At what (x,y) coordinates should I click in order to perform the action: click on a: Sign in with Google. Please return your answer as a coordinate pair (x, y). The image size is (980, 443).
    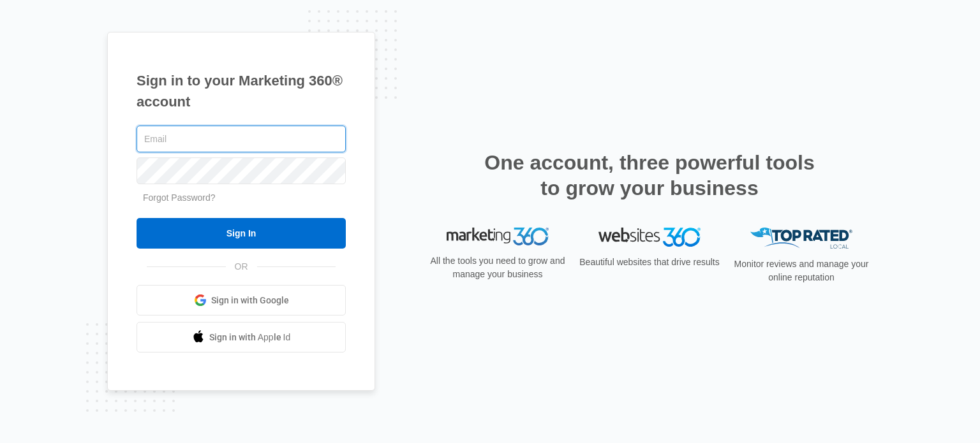
    Looking at the image, I should click on (241, 301).